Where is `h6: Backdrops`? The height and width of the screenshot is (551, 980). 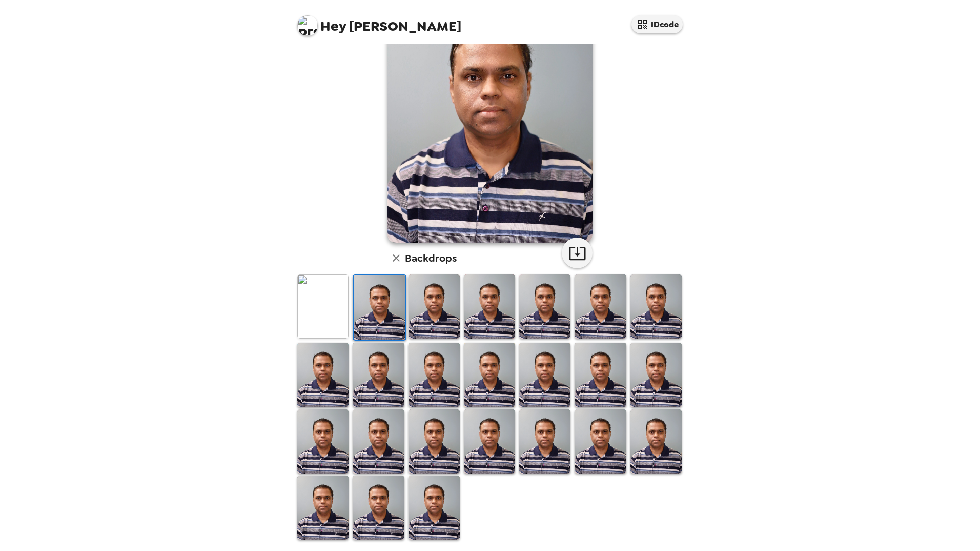
h6: Backdrops is located at coordinates (431, 258).